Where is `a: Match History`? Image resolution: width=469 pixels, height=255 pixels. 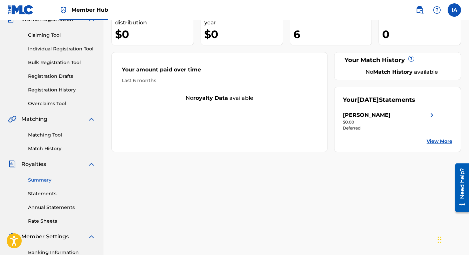
a: Match History is located at coordinates (62, 148).